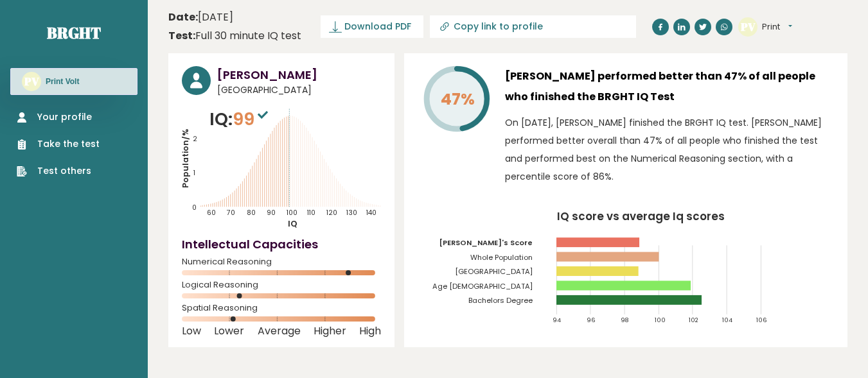 The height and width of the screenshot is (378, 868). I want to click on span: 99, so click(252, 119).